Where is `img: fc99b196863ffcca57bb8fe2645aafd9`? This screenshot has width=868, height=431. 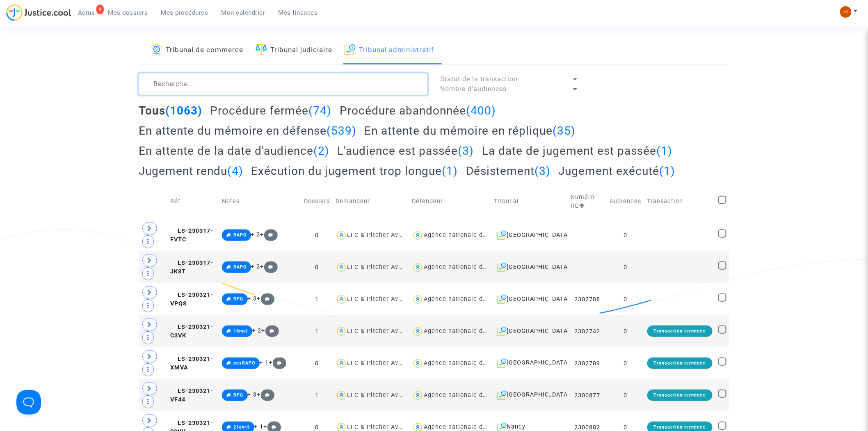
img: fc99b196863ffcca57bb8fe2645aafd9 is located at coordinates (846, 12).